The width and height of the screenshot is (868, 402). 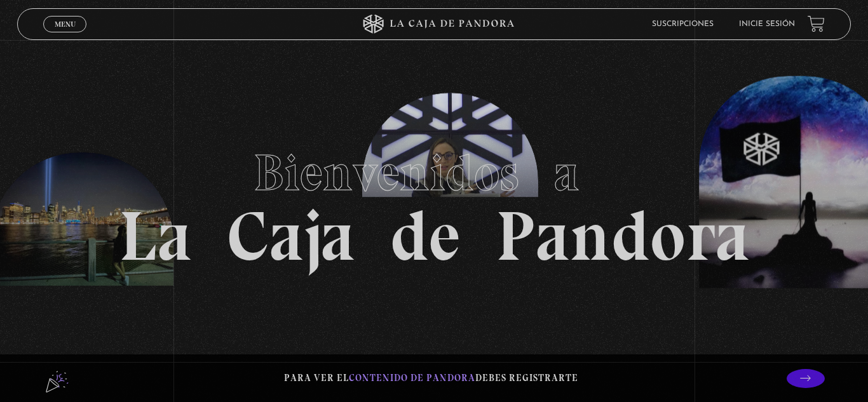 I want to click on span: Menu, so click(x=65, y=25).